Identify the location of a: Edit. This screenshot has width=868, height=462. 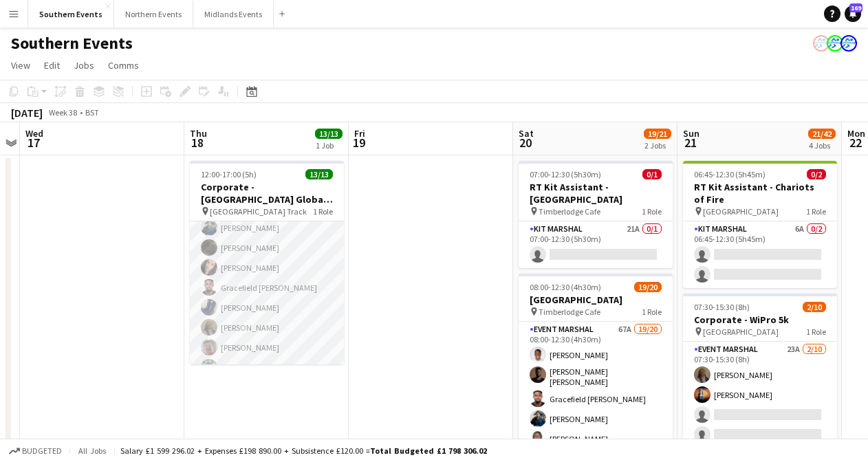
(52, 65).